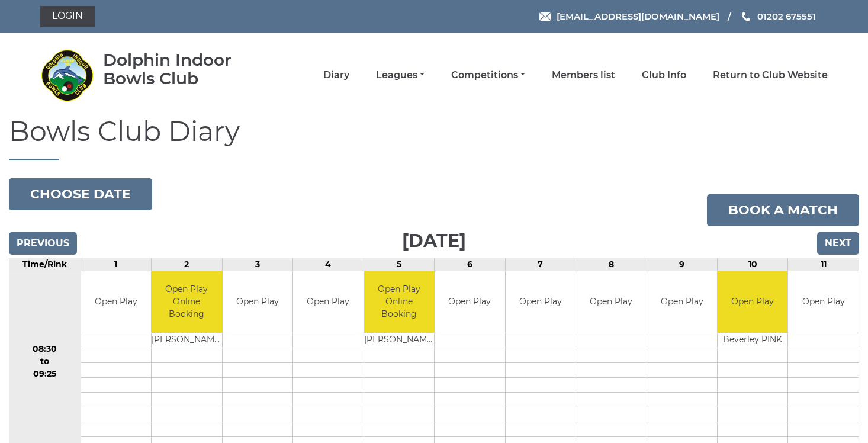 Image resolution: width=868 pixels, height=443 pixels. Describe the element at coordinates (540, 264) in the screenshot. I see `td: 7` at that location.